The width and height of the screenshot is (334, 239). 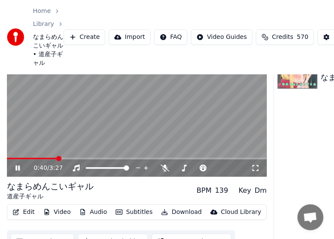 I want to click on div: なまらめんこいギャル, so click(x=50, y=187).